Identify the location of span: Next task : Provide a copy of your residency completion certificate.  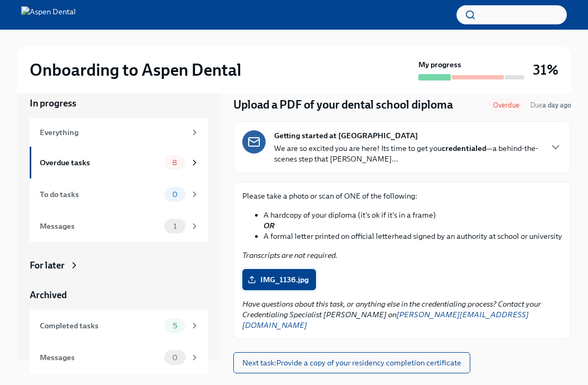
(351, 363).